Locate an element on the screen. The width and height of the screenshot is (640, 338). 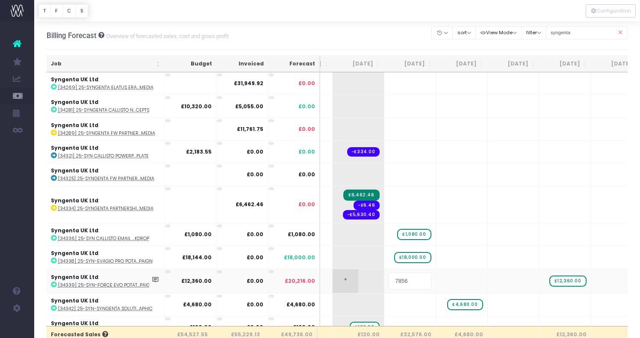
button: Configuration is located at coordinates (610, 11).